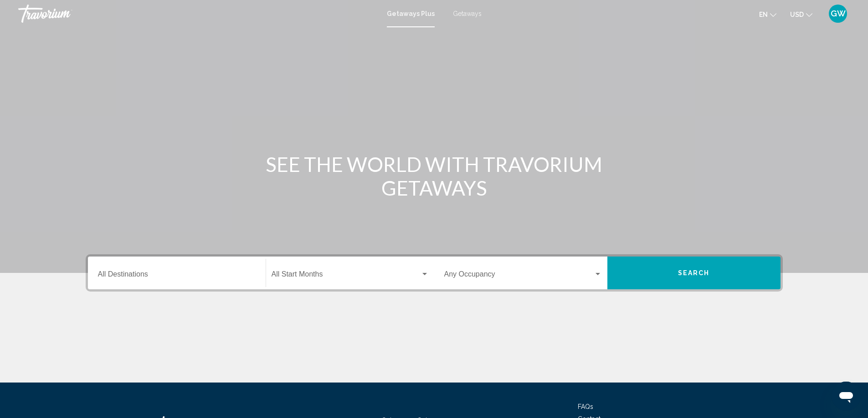 This screenshot has height=418, width=868. I want to click on button: Change language, so click(768, 14).